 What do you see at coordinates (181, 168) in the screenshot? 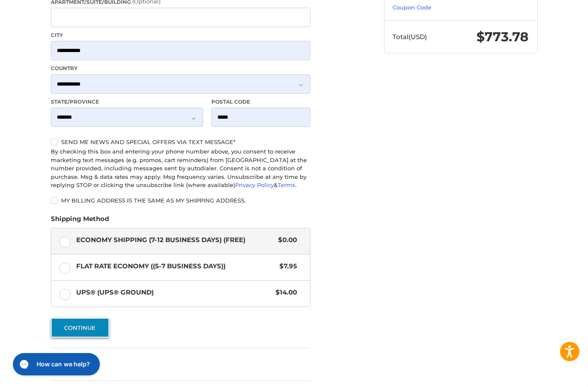
I see `div: By checking this box and entering your phone number above, you consent to receive marketing text ...` at bounding box center [181, 168].